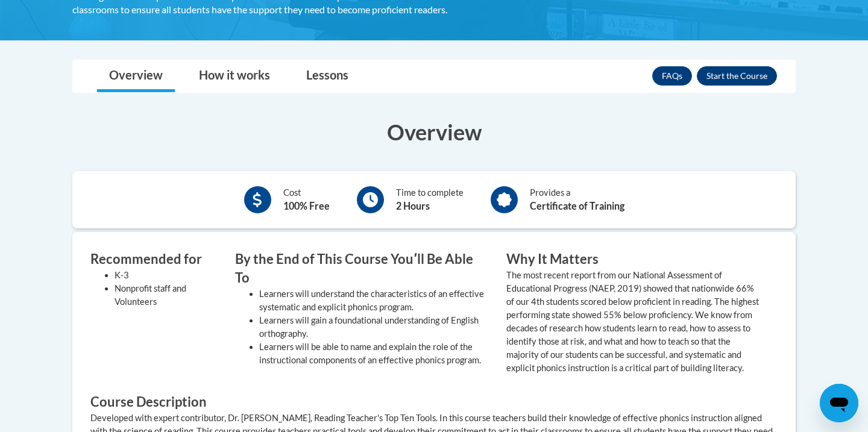 The height and width of the screenshot is (432, 868). I want to click on li: K-3, so click(166, 276).